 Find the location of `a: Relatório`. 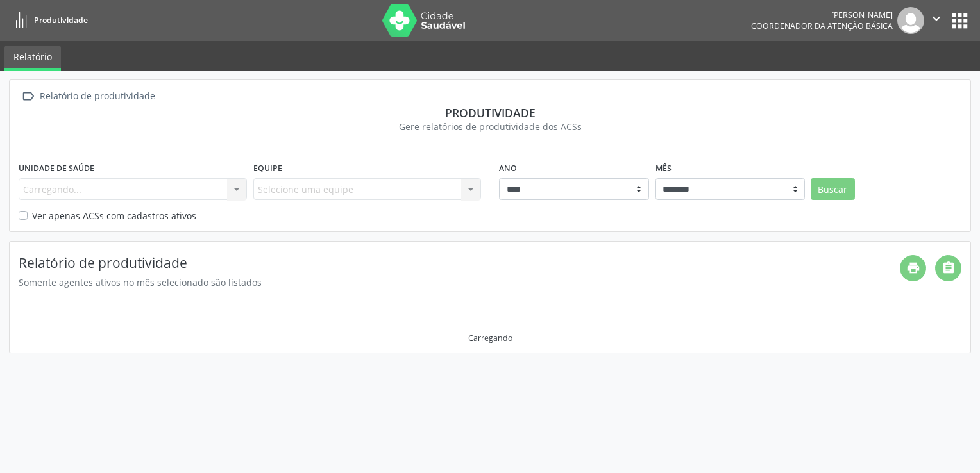

a: Relatório is located at coordinates (33, 58).